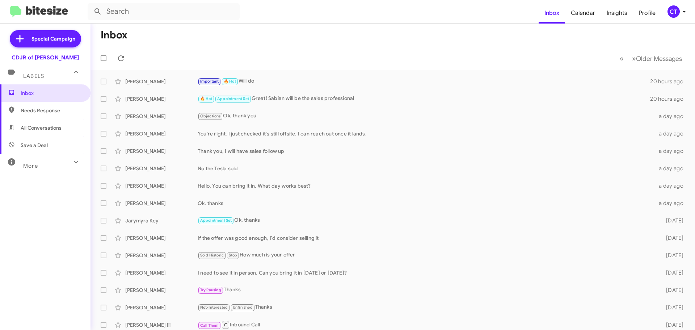 The height and width of the screenshot is (330, 695). Describe the element at coordinates (233, 255) in the screenshot. I see `span: Stop` at that location.